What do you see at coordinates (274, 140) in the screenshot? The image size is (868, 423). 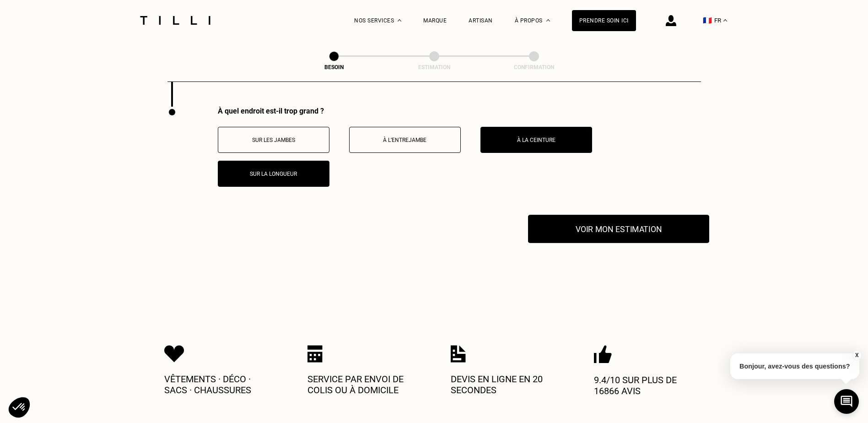 I see `p: Sur les jambes` at bounding box center [274, 140].